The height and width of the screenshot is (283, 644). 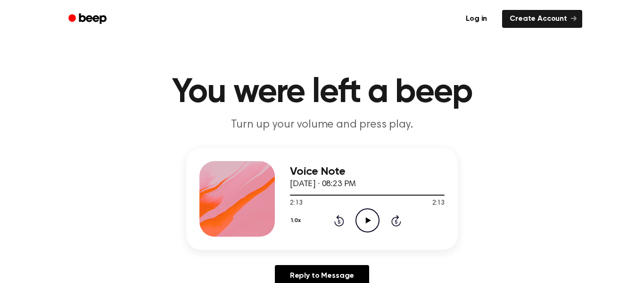 What do you see at coordinates (322, 93) in the screenshot?
I see `h1: You were left a beep` at bounding box center [322, 93].